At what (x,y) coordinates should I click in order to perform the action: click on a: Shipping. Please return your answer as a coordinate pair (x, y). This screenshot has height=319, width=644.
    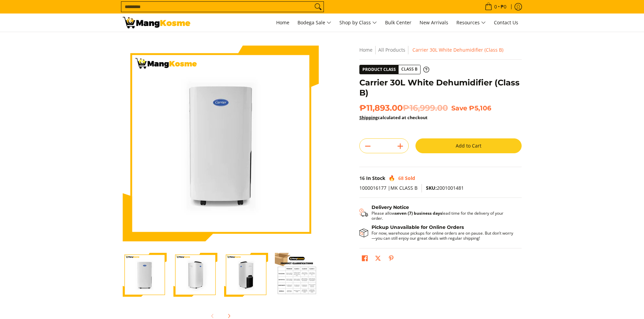
    Looking at the image, I should click on (368, 117).